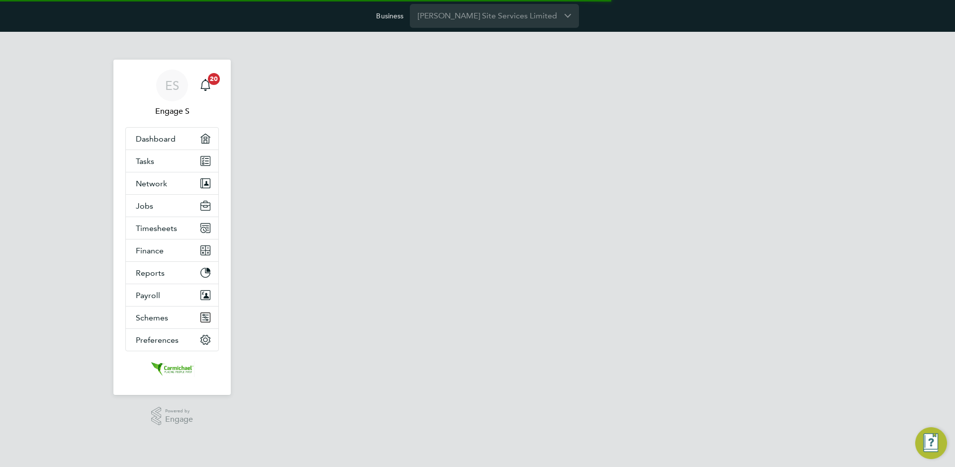 The image size is (955, 467). I want to click on a: Dashboard, so click(172, 139).